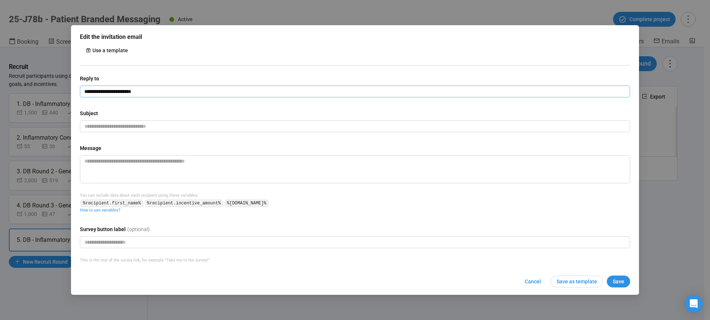 The width and height of the screenshot is (710, 320). What do you see at coordinates (533, 281) in the screenshot?
I see `button: Cancel` at bounding box center [533, 281].